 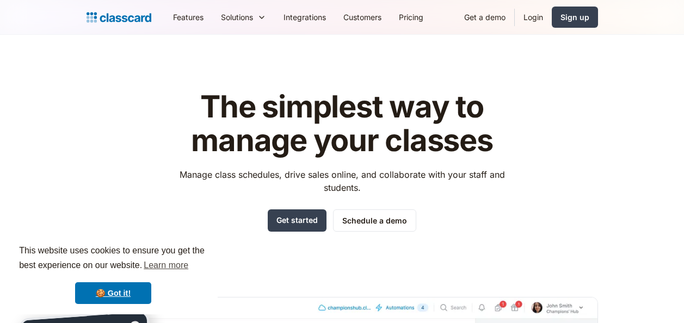 I want to click on a: Get started, so click(x=297, y=221).